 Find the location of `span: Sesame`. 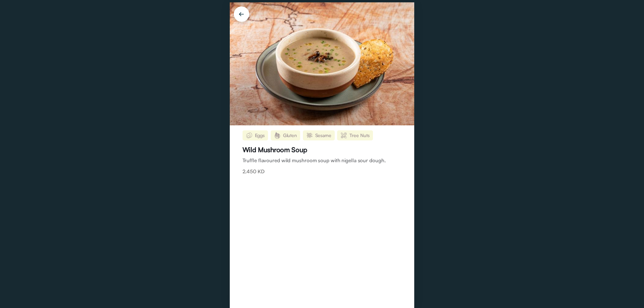

span: Sesame is located at coordinates (324, 135).